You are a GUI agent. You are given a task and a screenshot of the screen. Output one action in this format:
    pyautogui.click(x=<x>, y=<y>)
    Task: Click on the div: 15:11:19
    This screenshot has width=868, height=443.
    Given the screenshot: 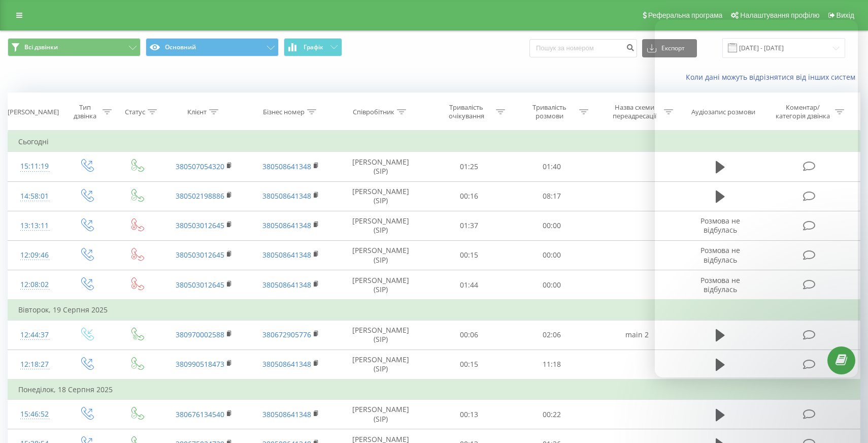 What is the action you would take?
    pyautogui.click(x=34, y=166)
    